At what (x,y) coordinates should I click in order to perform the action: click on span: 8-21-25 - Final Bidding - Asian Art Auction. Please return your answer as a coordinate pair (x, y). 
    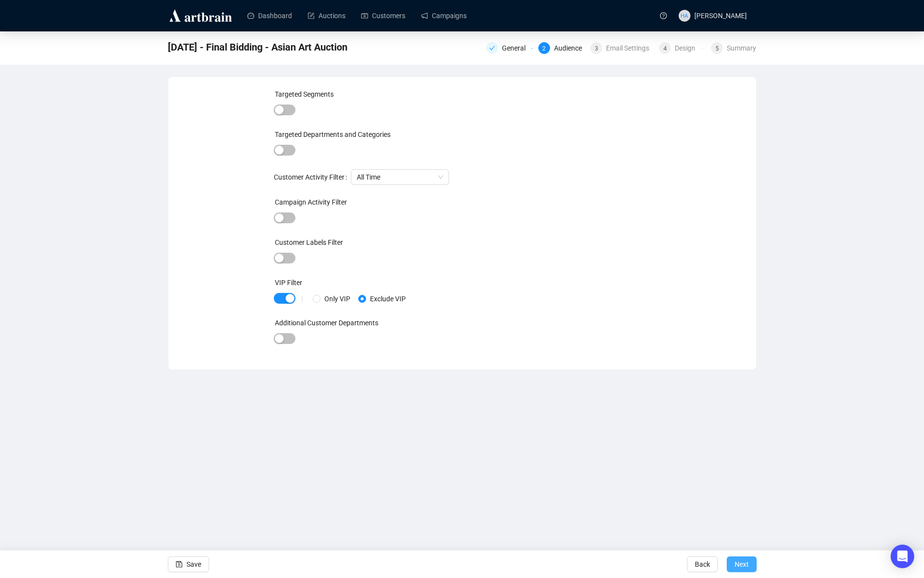
    Looking at the image, I should click on (257, 47).